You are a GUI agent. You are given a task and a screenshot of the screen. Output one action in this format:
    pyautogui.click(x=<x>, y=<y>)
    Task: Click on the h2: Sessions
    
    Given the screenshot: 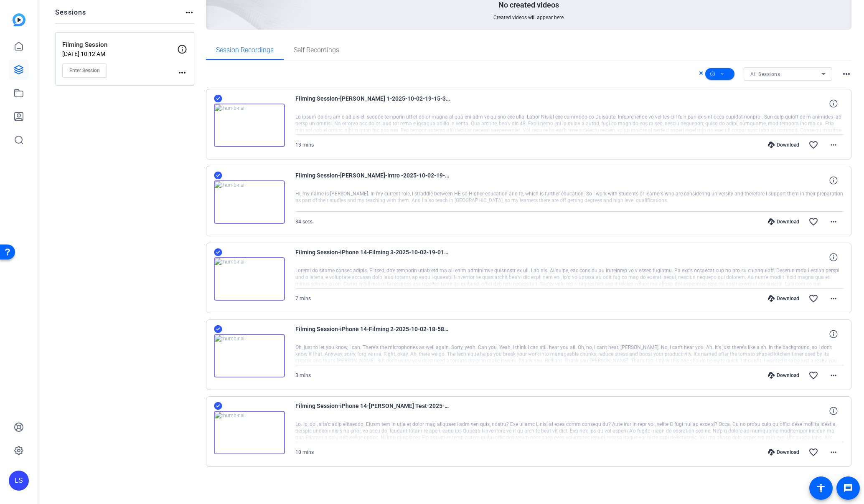 What is the action you would take?
    pyautogui.click(x=71, y=16)
    